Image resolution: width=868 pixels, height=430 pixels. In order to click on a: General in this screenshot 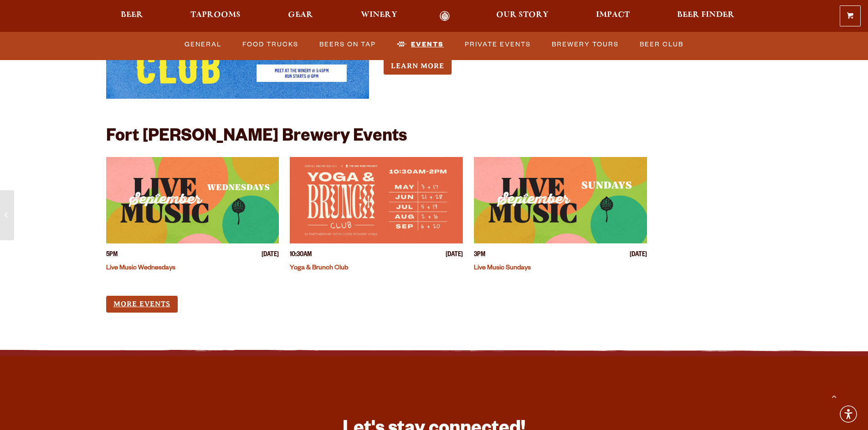, I will do `click(203, 45)`.